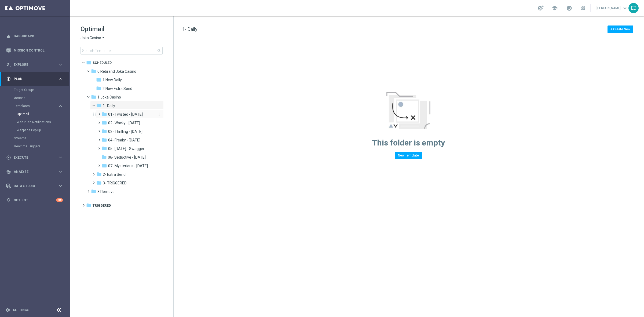 This screenshot has width=644, height=317. What do you see at coordinates (21, 310) in the screenshot?
I see `a: Settings` at bounding box center [21, 310].